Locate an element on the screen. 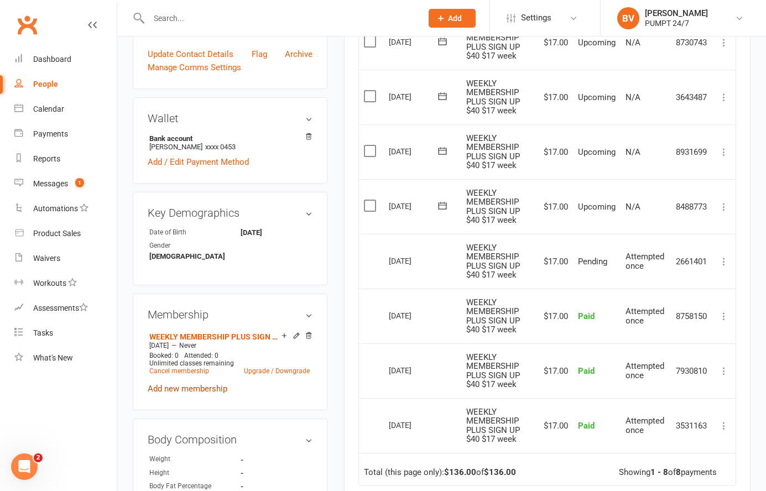  span: Unlimited classes remaining is located at coordinates (191, 364).